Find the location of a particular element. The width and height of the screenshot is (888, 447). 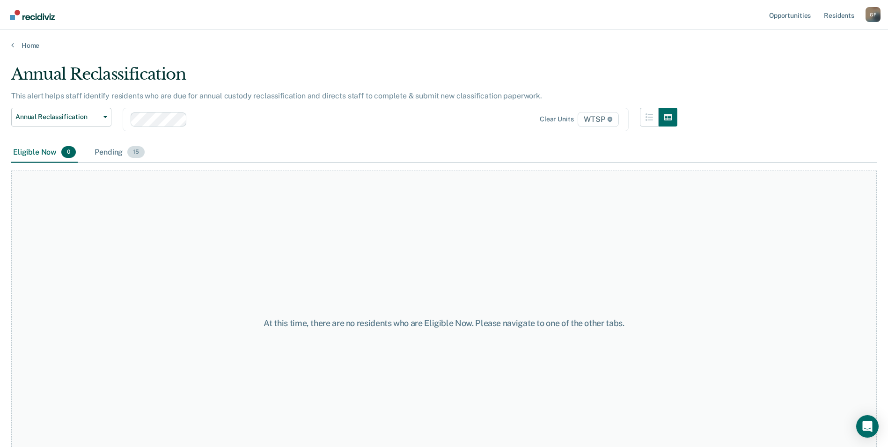

span: 0 is located at coordinates (68, 152).